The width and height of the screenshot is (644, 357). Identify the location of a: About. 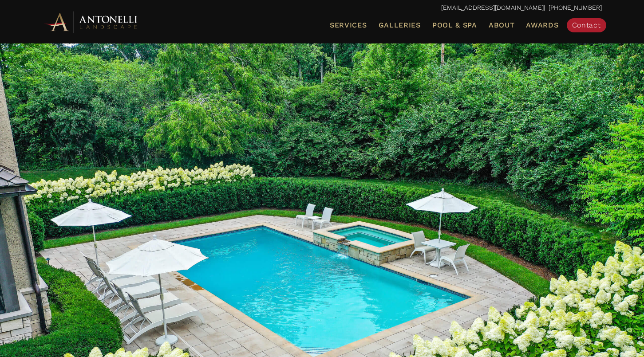
(501, 25).